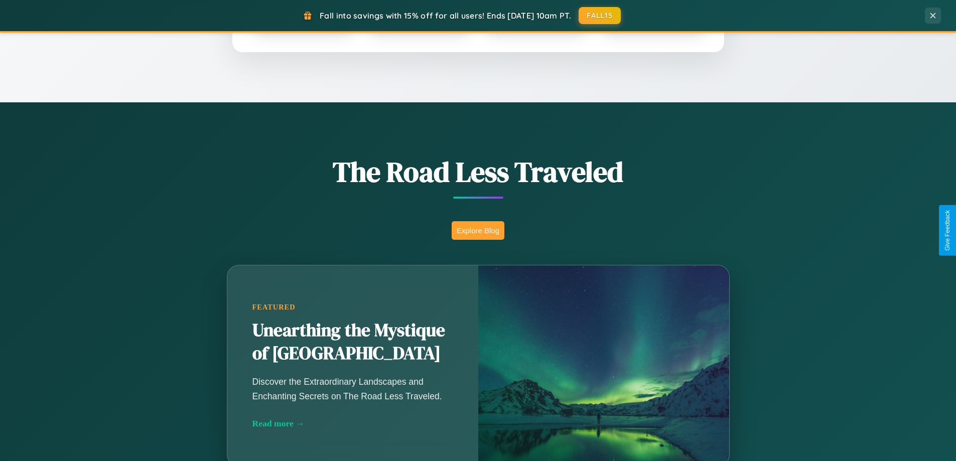 The image size is (956, 461). Describe the element at coordinates (478, 172) in the screenshot. I see `h1: The Road Less Traveled` at that location.